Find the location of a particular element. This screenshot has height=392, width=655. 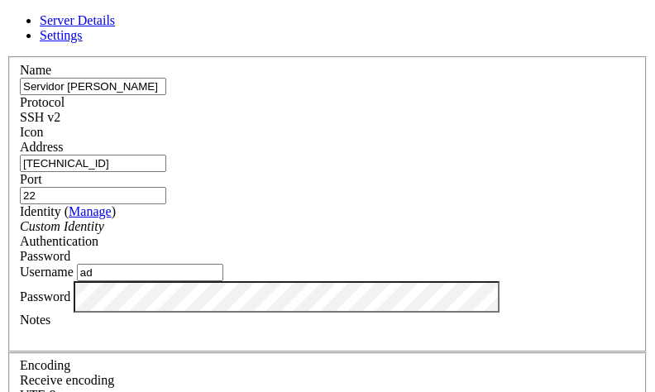

label: Address is located at coordinates (41, 146).